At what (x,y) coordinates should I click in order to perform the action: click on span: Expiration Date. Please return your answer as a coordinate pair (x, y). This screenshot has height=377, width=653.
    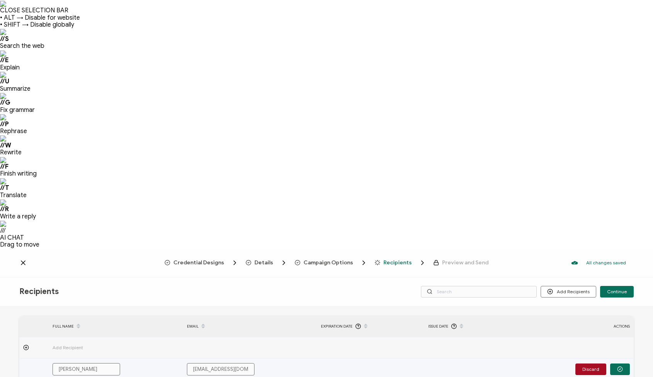
    Looking at the image, I should click on (337, 326).